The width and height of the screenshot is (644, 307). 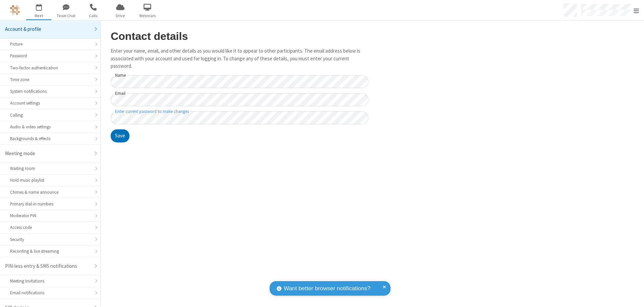 I want to click on span: Webinars, so click(x=147, y=16).